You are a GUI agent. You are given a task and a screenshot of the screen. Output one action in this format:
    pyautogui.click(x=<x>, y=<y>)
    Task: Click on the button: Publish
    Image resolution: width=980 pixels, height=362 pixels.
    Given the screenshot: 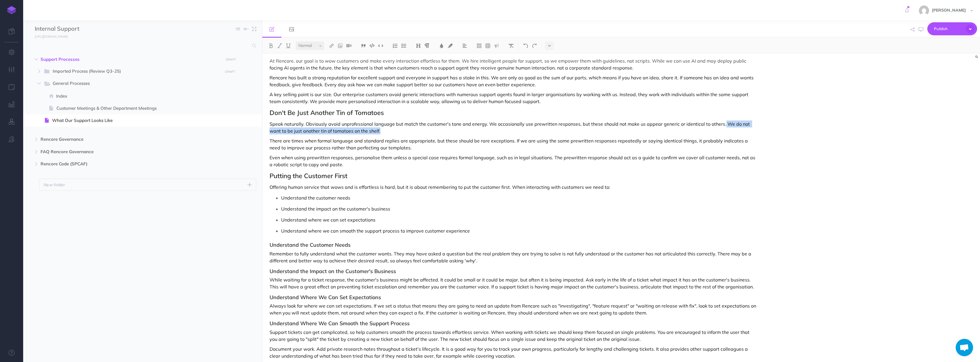 What is the action you would take?
    pyautogui.click(x=952, y=29)
    